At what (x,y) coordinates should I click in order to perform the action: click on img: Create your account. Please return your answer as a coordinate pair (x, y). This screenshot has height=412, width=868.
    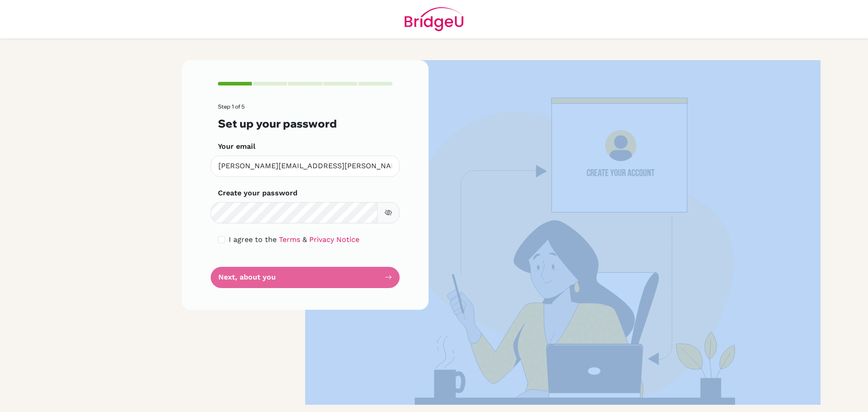
    Looking at the image, I should click on (563, 232).